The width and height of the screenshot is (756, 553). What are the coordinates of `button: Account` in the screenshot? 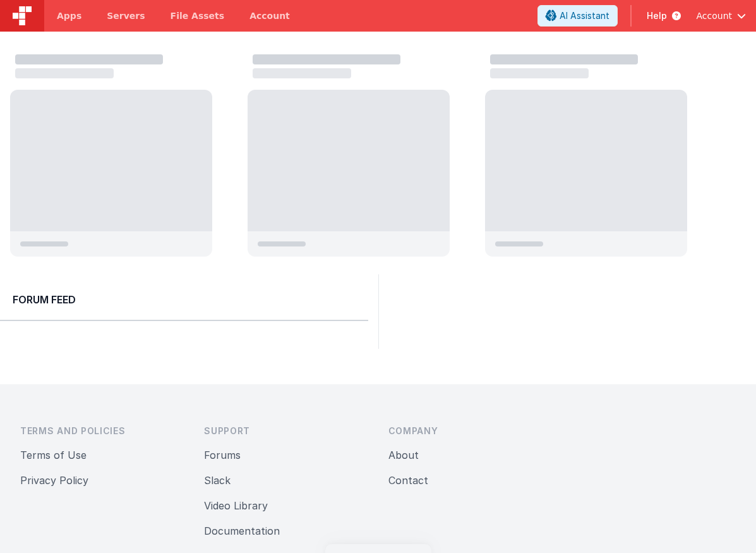 It's located at (720, 16).